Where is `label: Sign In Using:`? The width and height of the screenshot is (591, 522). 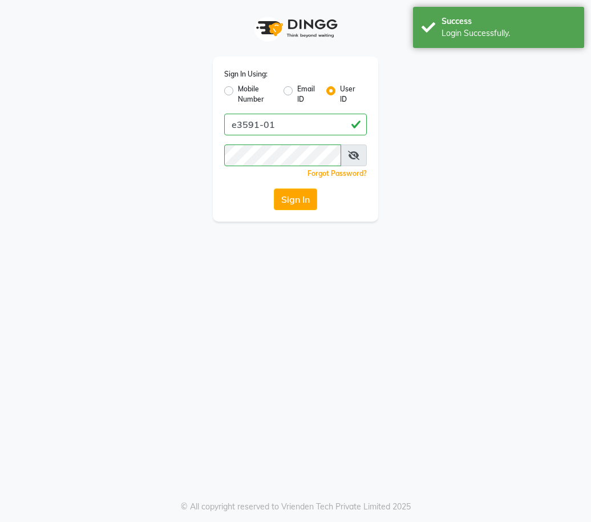 label: Sign In Using: is located at coordinates (246, 74).